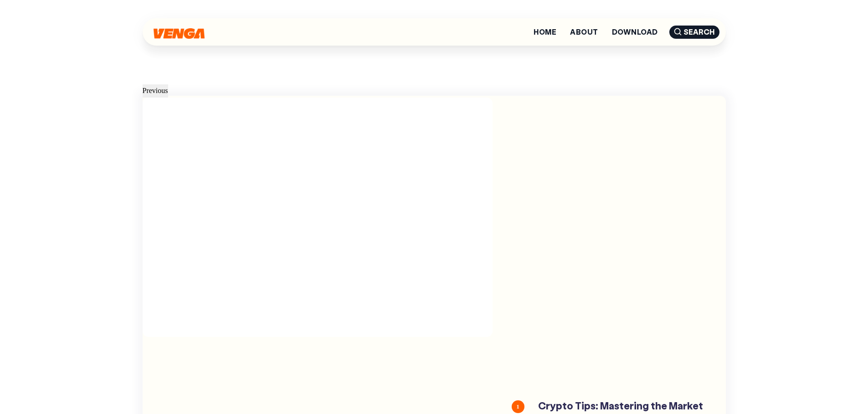 This screenshot has height=414, width=868. What do you see at coordinates (155, 91) in the screenshot?
I see `button: Previous` at bounding box center [155, 91].